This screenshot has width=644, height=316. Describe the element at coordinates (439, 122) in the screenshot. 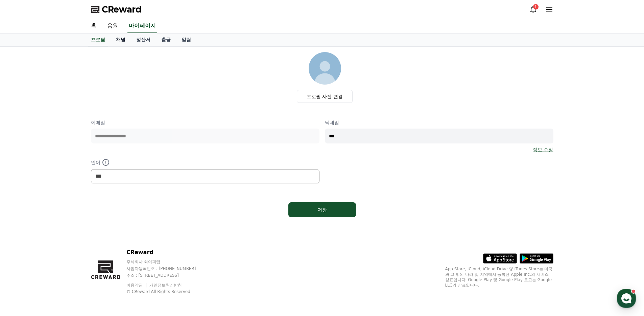

I see `p: 닉네임` at that location.